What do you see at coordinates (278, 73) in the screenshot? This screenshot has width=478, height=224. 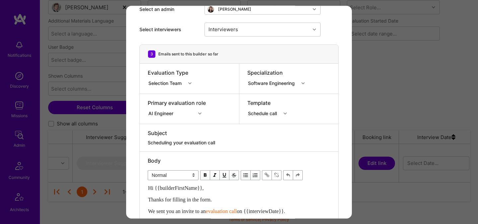 I see `div: Specialization` at bounding box center [278, 73].